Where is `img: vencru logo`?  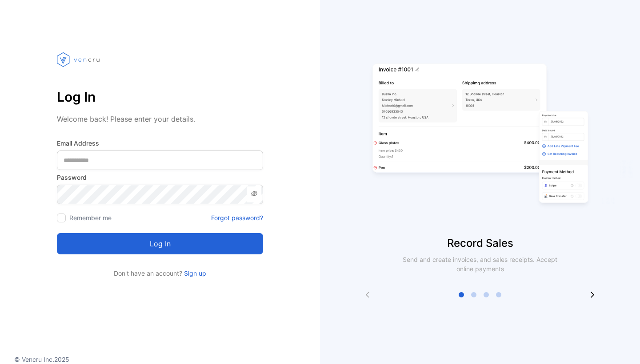
img: vencru logo is located at coordinates (79, 59).